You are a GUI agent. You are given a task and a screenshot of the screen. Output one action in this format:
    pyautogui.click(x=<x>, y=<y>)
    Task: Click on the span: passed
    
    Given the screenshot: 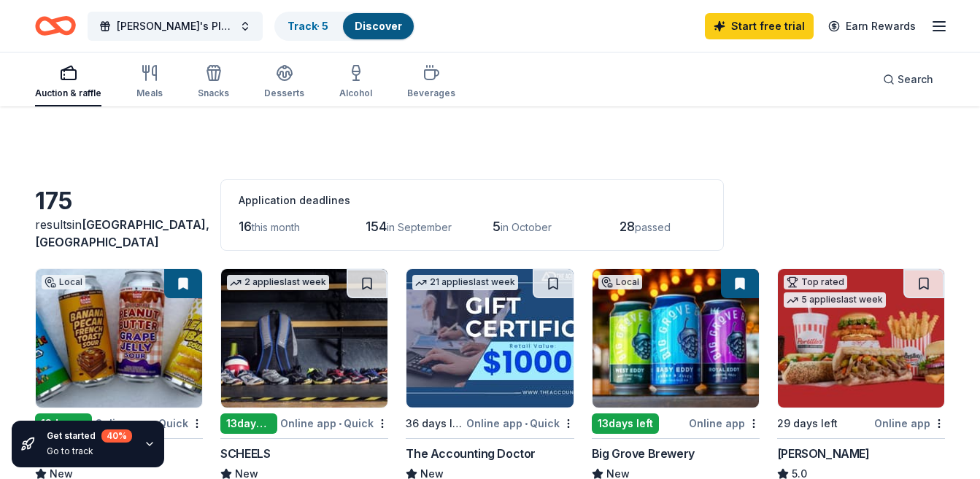 What is the action you would take?
    pyautogui.click(x=652, y=226)
    